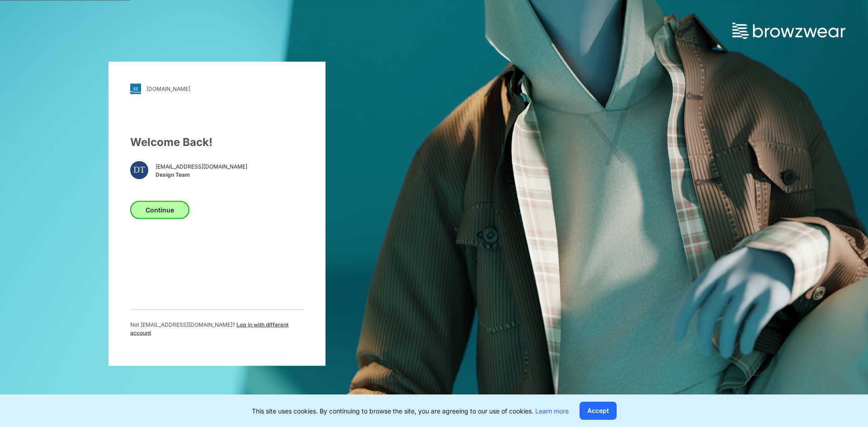  I want to click on div: Welcome Back!, so click(217, 141).